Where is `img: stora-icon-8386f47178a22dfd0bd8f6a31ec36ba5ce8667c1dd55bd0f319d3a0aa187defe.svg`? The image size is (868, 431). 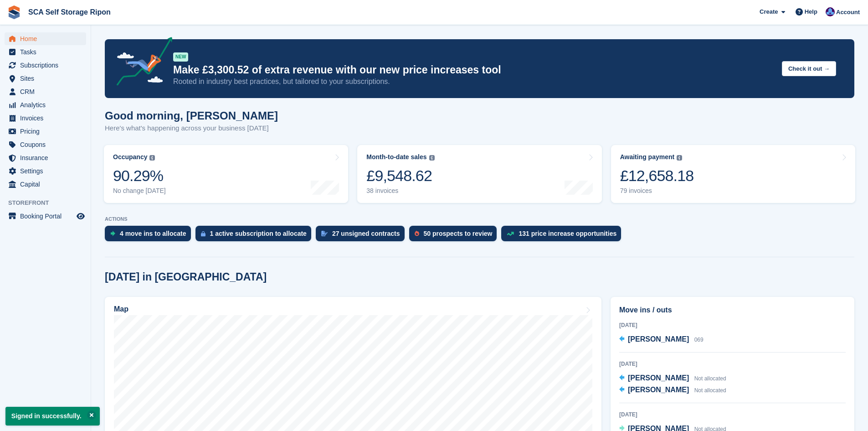
img: stora-icon-8386f47178a22dfd0bd8f6a31ec36ba5ce8667c1dd55bd0f319d3a0aa187defe.svg is located at coordinates (14, 12).